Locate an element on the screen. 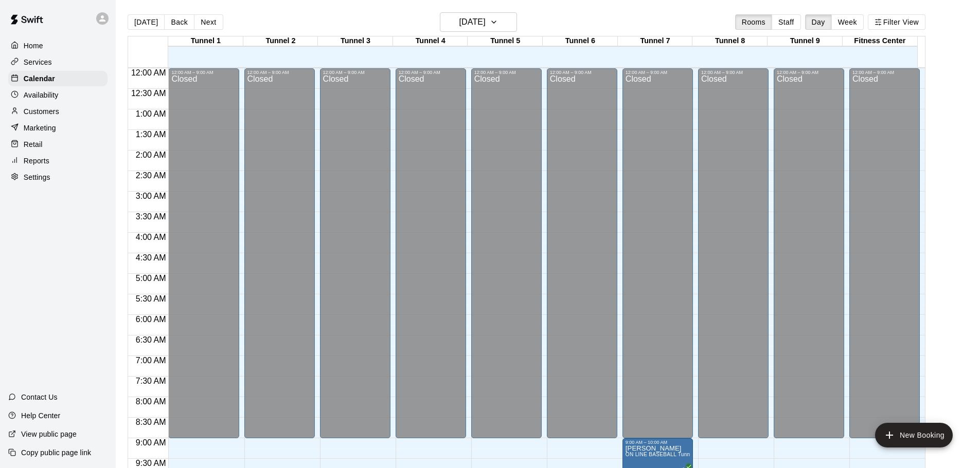 The image size is (980, 468). div: Availability is located at coordinates (57, 95).